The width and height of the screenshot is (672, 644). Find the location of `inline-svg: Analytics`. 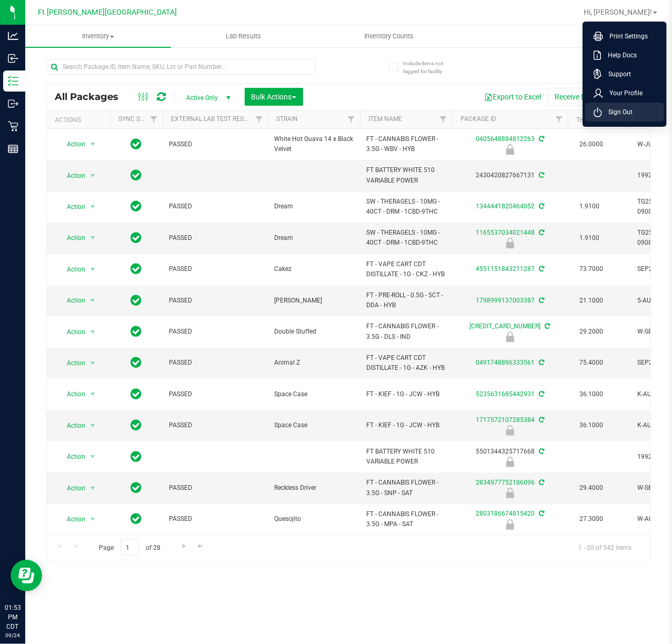

inline-svg: Analytics is located at coordinates (14, 36).